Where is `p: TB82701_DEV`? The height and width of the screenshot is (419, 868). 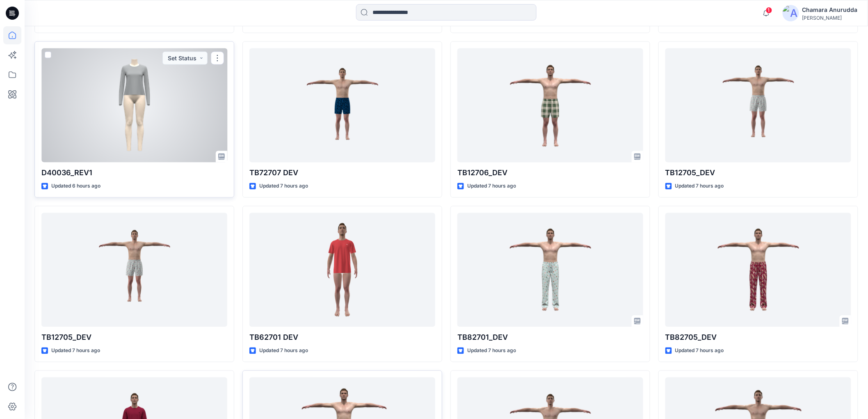 p: TB82701_DEV is located at coordinates (550, 338).